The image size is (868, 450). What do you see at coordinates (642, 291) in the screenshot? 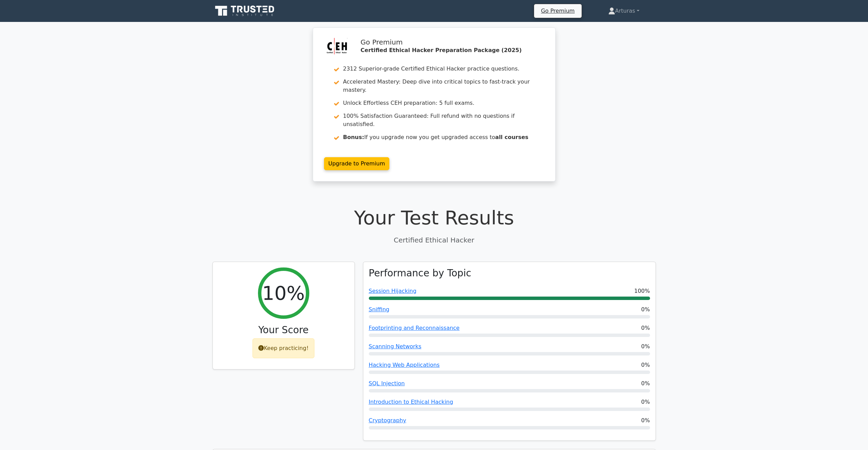
I see `span: 100%` at bounding box center [642, 291].